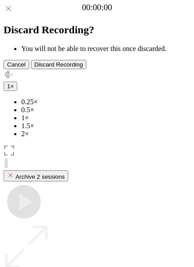 The height and width of the screenshot is (267, 194). What do you see at coordinates (106, 126) in the screenshot?
I see `li: 1.5×` at bounding box center [106, 126].